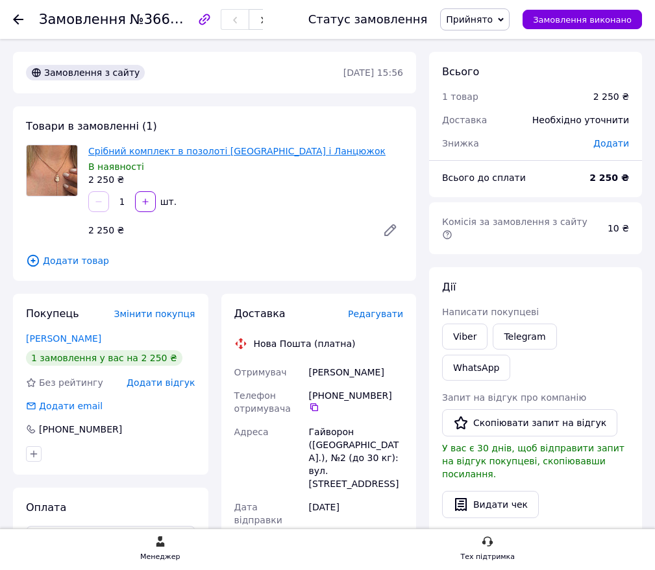 Image resolution: width=655 pixels, height=570 pixels. I want to click on span: Змінити покупця, so click(154, 314).